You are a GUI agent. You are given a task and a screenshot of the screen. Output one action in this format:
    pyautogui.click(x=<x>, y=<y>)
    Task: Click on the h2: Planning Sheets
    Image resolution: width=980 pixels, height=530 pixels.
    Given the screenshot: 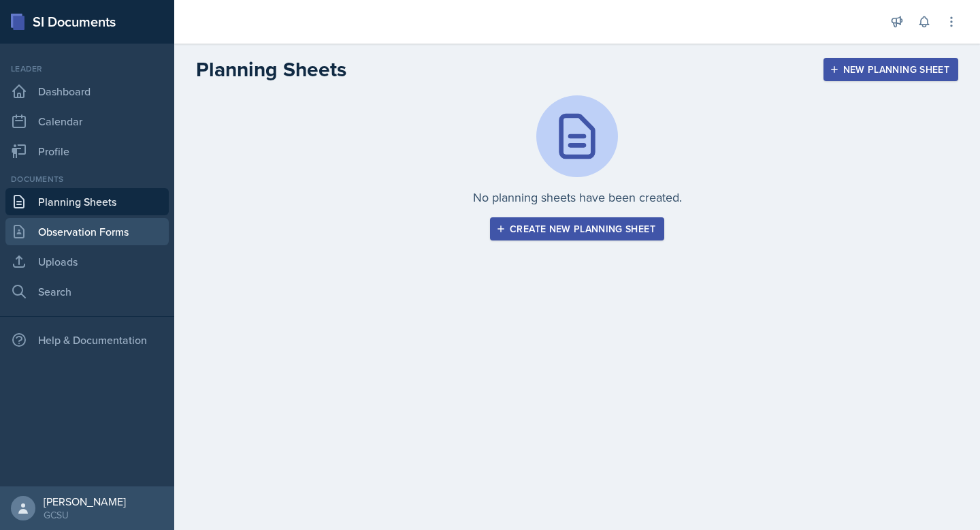 What is the action you would take?
    pyautogui.click(x=271, y=69)
    